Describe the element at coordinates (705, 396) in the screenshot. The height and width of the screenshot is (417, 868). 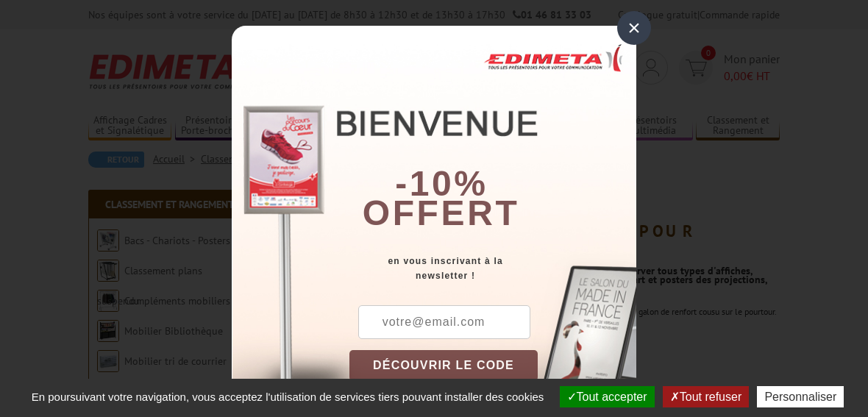
I see `button: Tout refuser` at that location.